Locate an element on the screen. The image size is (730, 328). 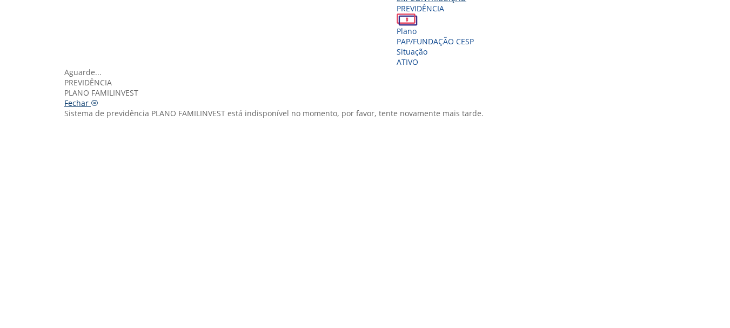
div: Aguarde... is located at coordinates (369, 72).